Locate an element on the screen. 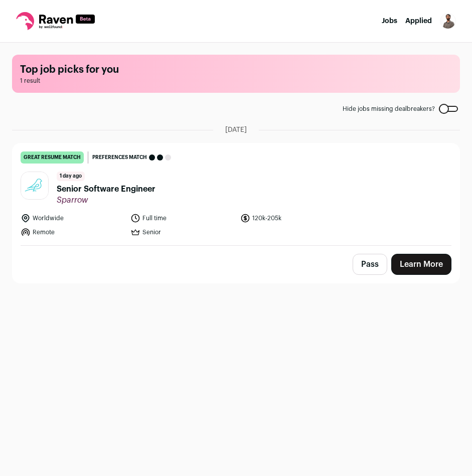  span: Senior Software Engineer is located at coordinates (106, 189).